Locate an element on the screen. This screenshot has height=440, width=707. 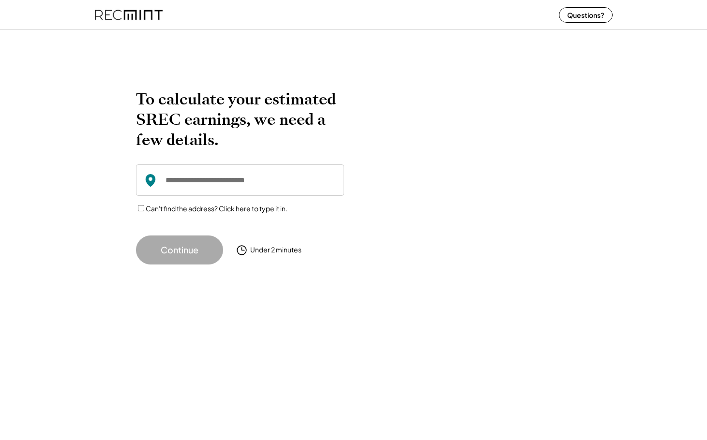
button: Questions? is located at coordinates (586, 15).